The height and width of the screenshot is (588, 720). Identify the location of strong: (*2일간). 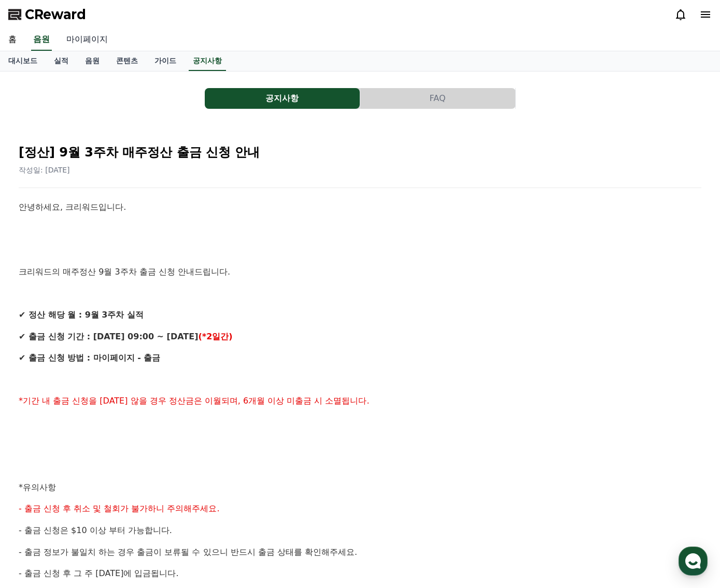
(215, 336).